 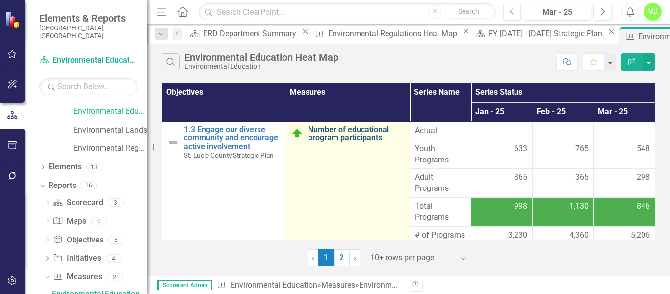 What do you see at coordinates (77, 258) in the screenshot?
I see `a: Initiatives` at bounding box center [77, 258].